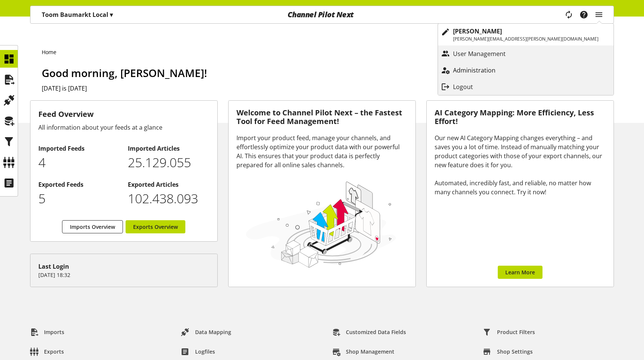 The image size is (644, 360). What do you see at coordinates (124, 114) in the screenshot?
I see `h3: Feed Overview` at bounding box center [124, 114].